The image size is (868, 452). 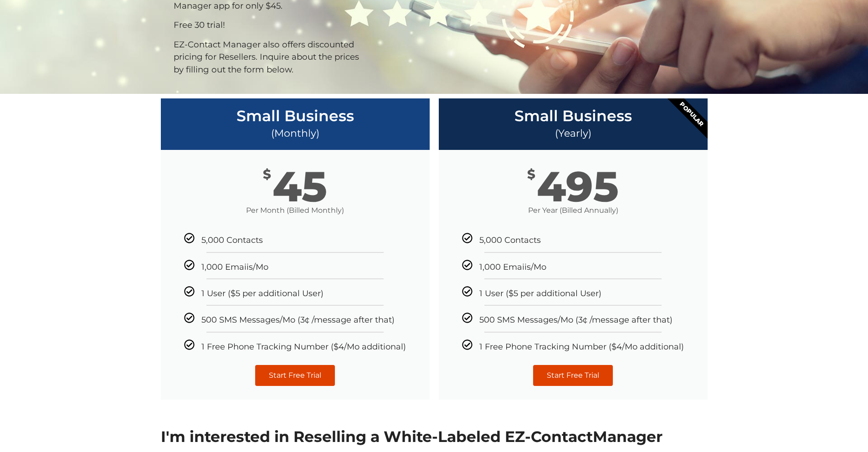 What do you see at coordinates (300, 187) in the screenshot?
I see `span: 45` at bounding box center [300, 187].